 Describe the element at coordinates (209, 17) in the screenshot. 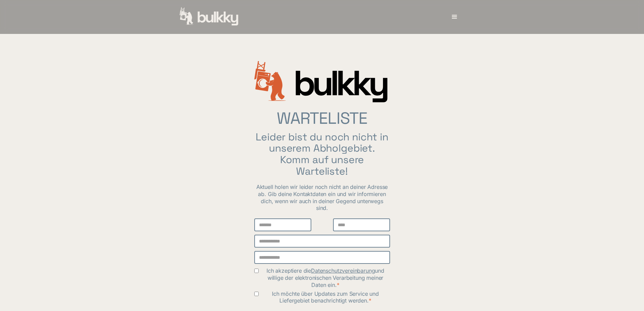

I see `a: home` at that location.